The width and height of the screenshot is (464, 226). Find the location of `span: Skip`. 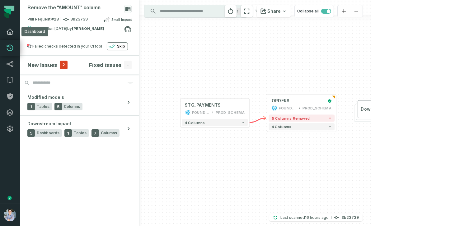

span: Skip is located at coordinates (121, 46).